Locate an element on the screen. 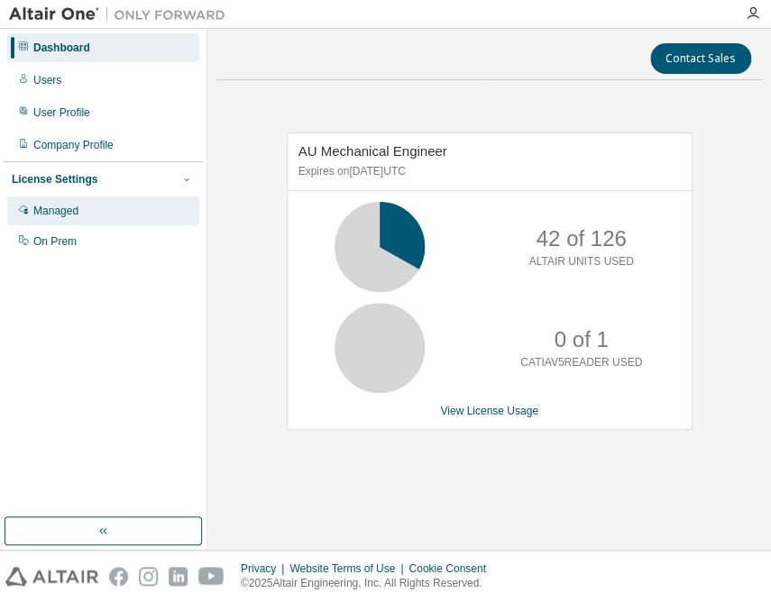 Image resolution: width=771 pixels, height=602 pixels. p: 0 of 1 is located at coordinates (580, 340).